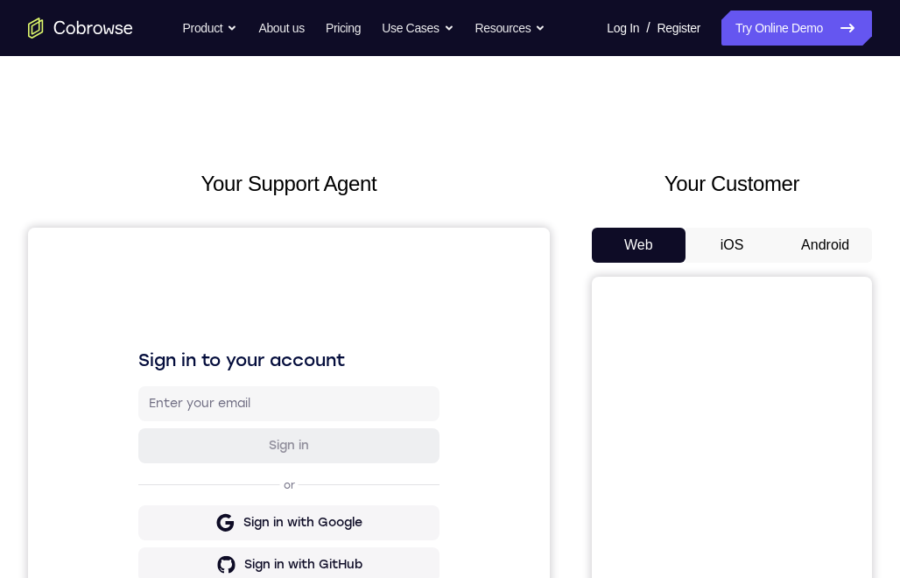 The image size is (900, 578). I want to click on a: Register, so click(679, 28).